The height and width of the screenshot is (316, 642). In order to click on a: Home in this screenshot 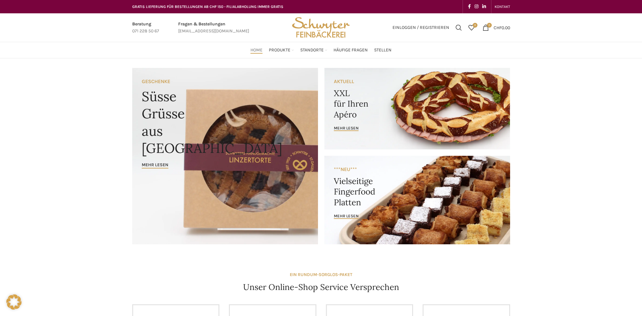, I will do `click(256, 50)`.